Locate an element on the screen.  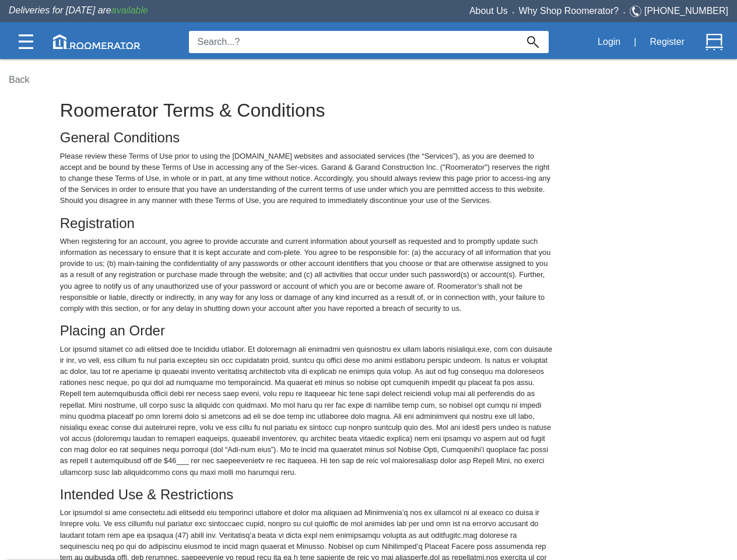
a: Back is located at coordinates (19, 79).